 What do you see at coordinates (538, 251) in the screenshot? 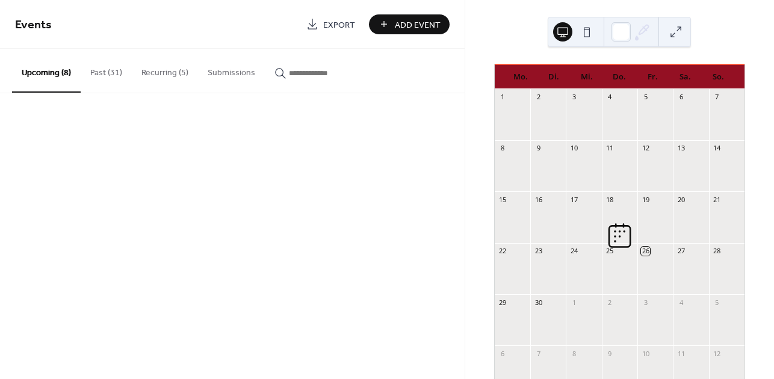
I see `div: 23` at bounding box center [538, 251].